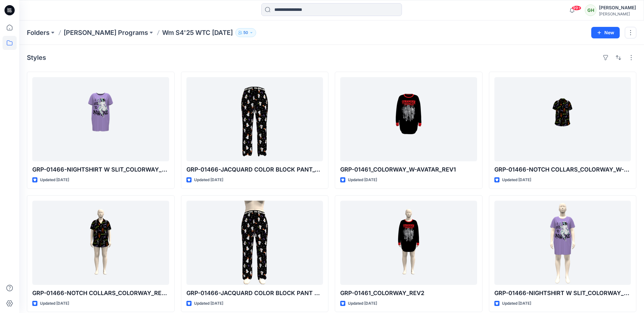  I want to click on button: New, so click(605, 33).